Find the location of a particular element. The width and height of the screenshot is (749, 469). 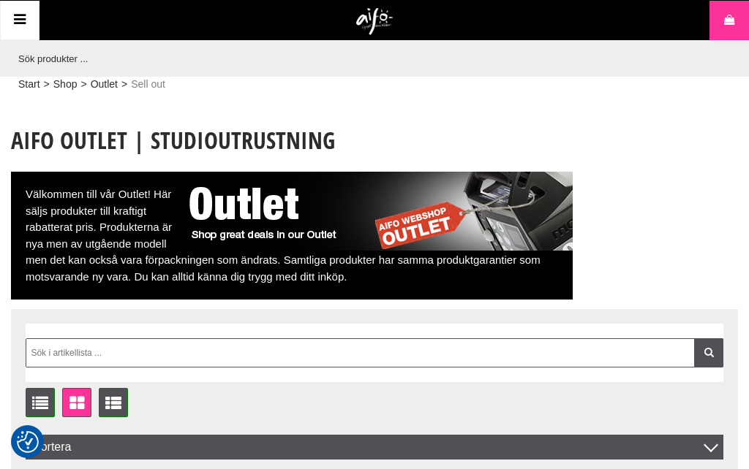

a: Utökad listvisning is located at coordinates (113, 403).